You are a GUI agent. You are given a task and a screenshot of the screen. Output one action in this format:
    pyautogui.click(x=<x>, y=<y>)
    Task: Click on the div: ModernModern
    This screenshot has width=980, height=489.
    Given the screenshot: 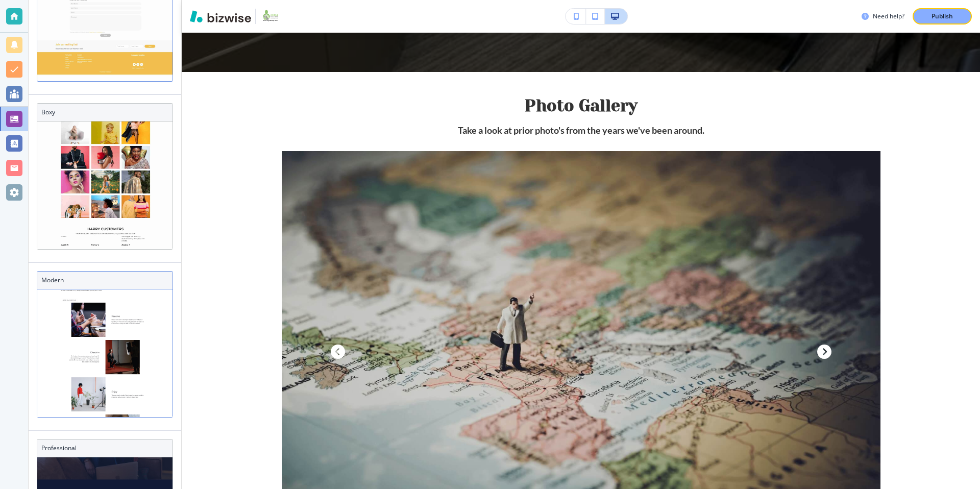 What is the action you would take?
    pyautogui.click(x=104, y=344)
    